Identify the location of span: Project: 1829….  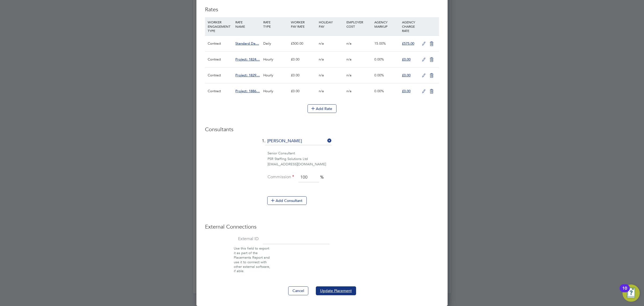
(247, 75).